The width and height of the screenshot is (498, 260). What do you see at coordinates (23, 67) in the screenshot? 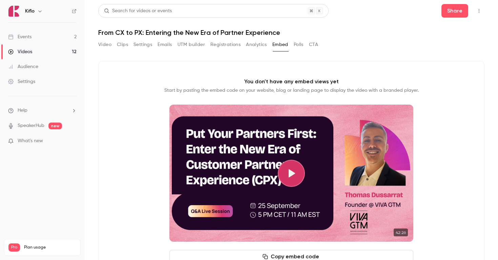
I see `div: Audience` at bounding box center [23, 67].